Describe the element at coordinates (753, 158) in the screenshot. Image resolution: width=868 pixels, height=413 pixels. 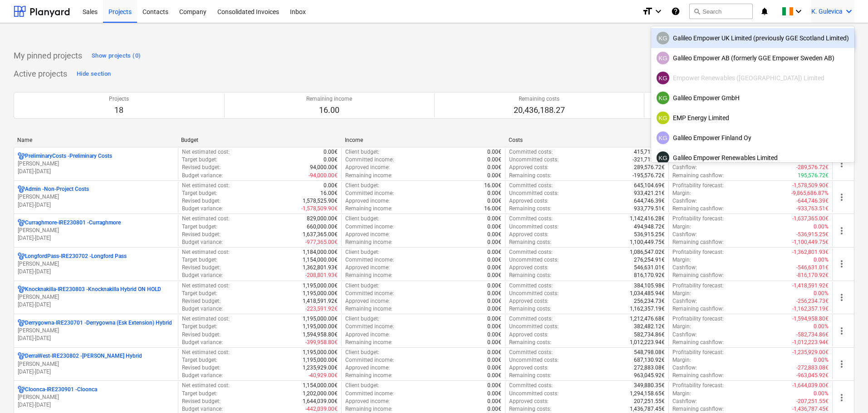
I see `div: Galileo Empower Renewables Limited` at that location.